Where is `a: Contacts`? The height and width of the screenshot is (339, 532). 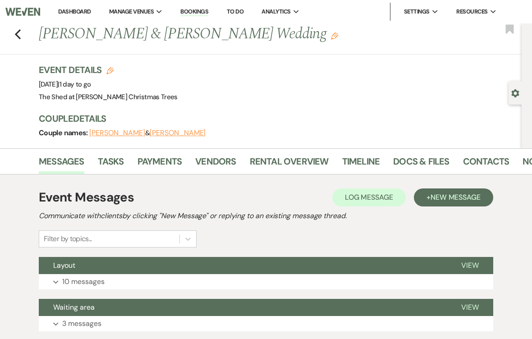 a: Contacts is located at coordinates (486, 164).